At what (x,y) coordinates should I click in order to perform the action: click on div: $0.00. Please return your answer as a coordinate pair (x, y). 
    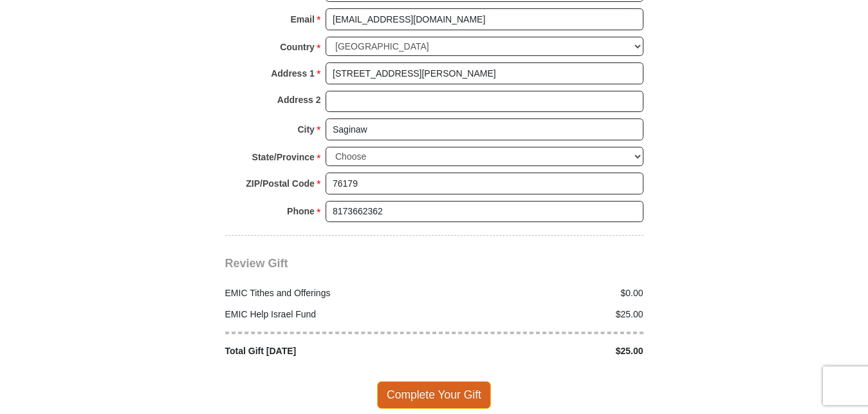
    Looking at the image, I should click on (543, 293).